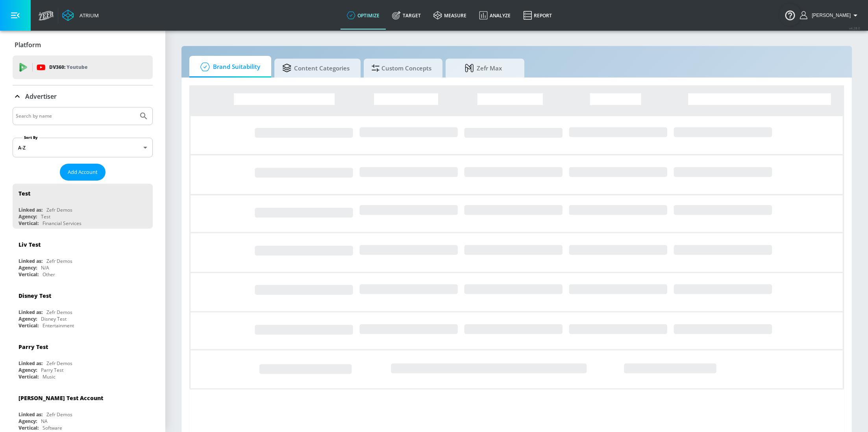  What do you see at coordinates (83, 172) in the screenshot?
I see `span: Add Account` at bounding box center [83, 172].